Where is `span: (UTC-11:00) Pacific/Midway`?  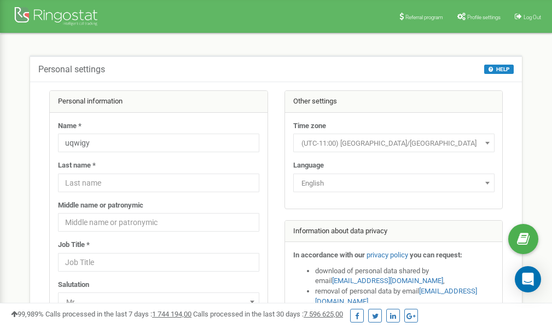
span: (UTC-11:00) Pacific/Midway is located at coordinates (394, 143).